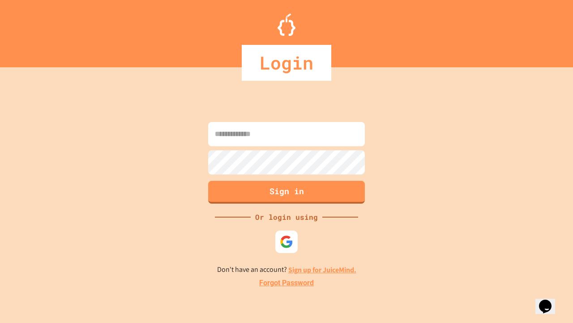 This screenshot has height=323, width=573. What do you see at coordinates (287, 63) in the screenshot?
I see `div: Login` at bounding box center [287, 63].